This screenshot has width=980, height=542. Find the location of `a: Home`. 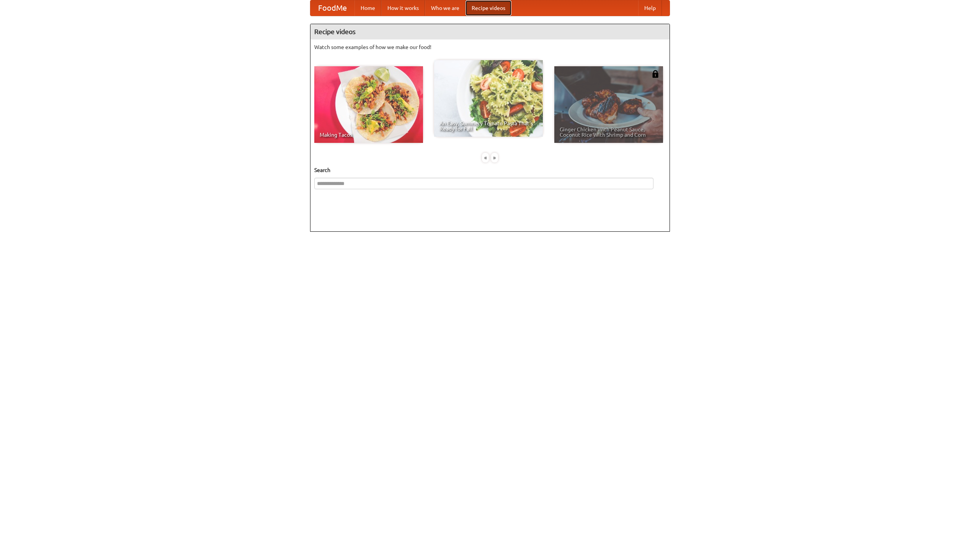

a: Home is located at coordinates (368, 8).